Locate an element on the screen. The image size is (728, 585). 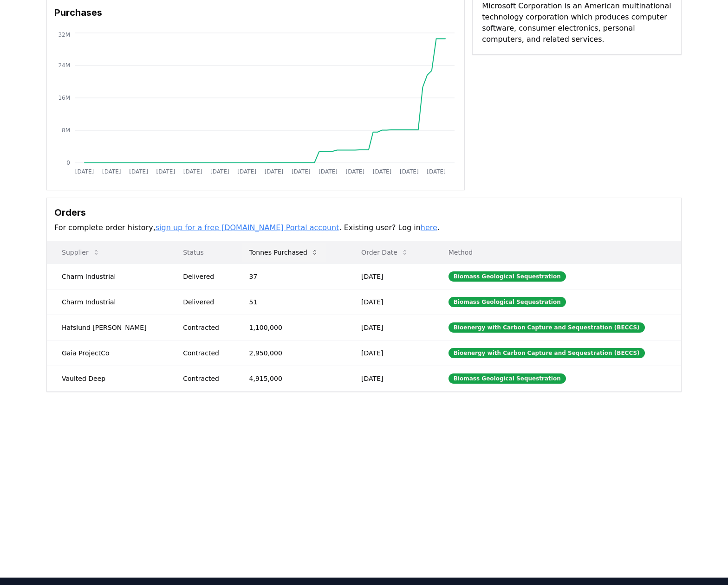
h3: Purchases is located at coordinates (255, 13).